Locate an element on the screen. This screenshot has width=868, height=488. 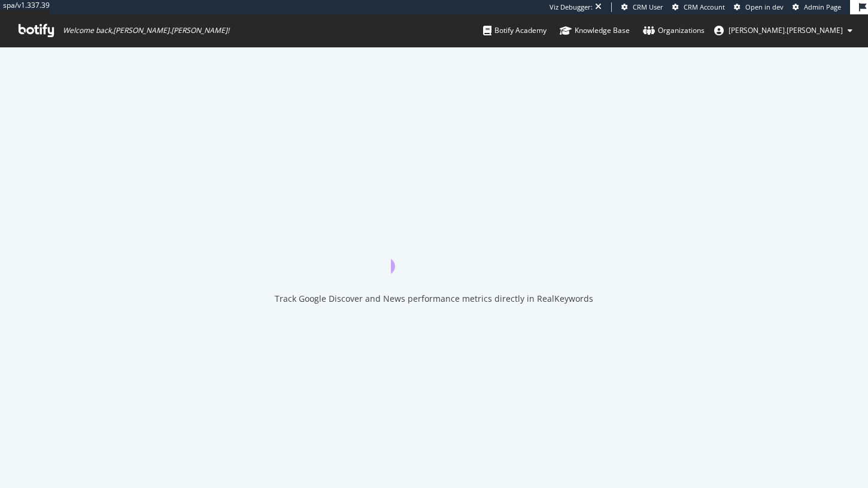
a: Botify Academy is located at coordinates (515, 31).